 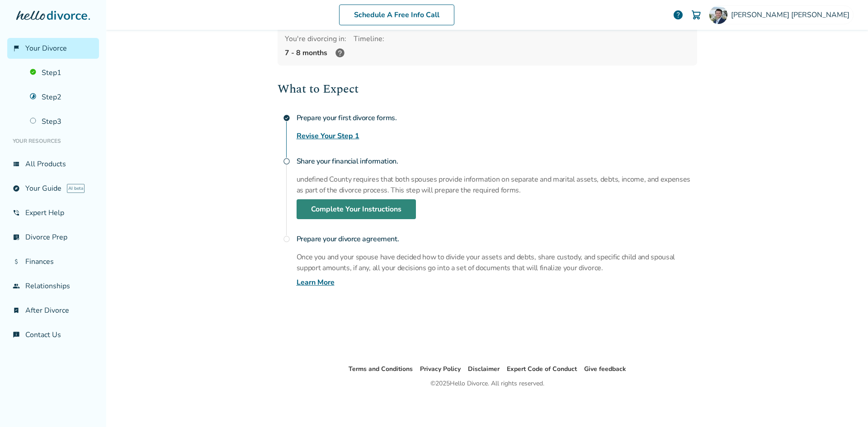 What do you see at coordinates (497, 118) in the screenshot?
I see `h4: Prepare your first divorce forms.` at bounding box center [497, 118].